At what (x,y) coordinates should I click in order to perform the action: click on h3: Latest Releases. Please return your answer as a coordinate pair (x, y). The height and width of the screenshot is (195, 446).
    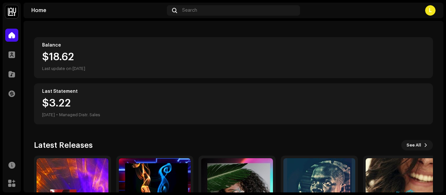
    Looking at the image, I should click on (63, 146).